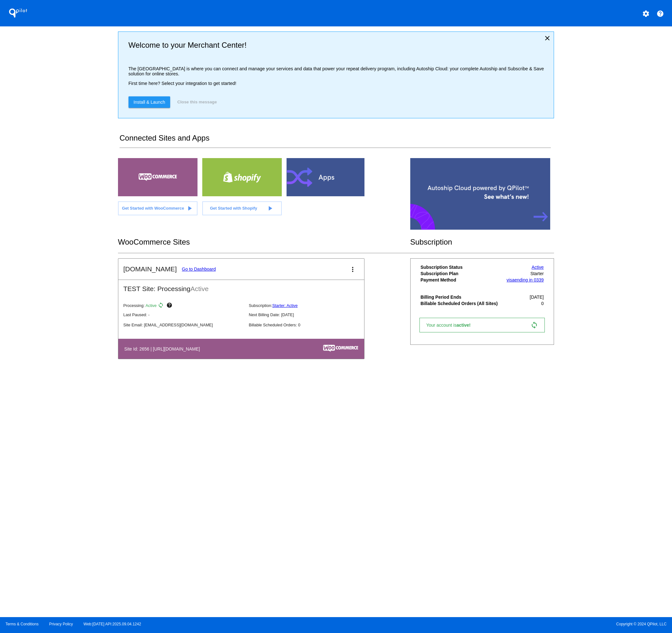  What do you see at coordinates (461, 297) in the screenshot?
I see `th: Billing Period Ends` at bounding box center [461, 297].